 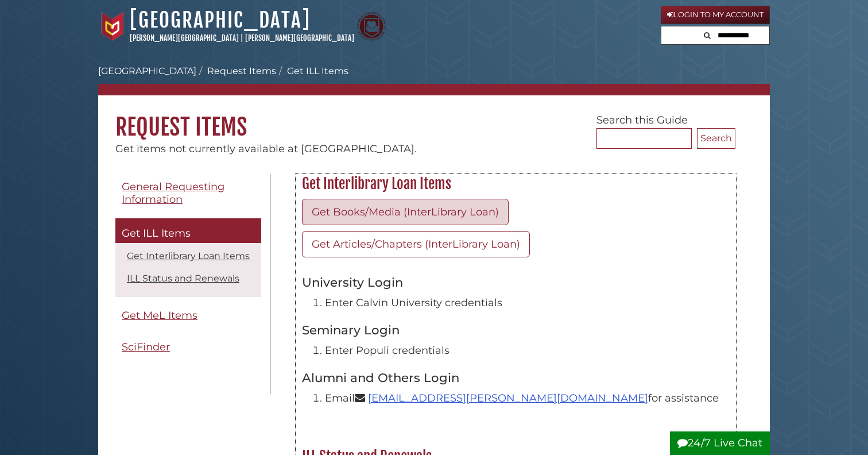 I want to click on img: Calvin University, so click(x=112, y=26).